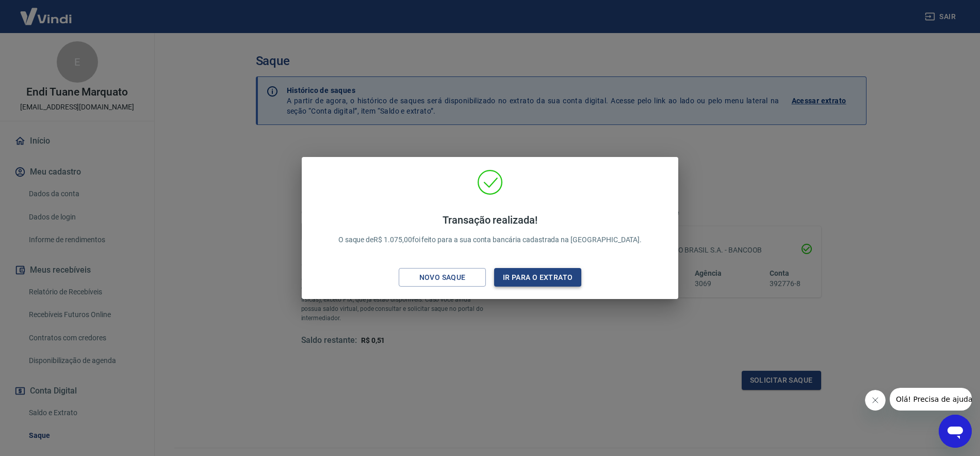  I want to click on div: Novo saque, so click(443, 277).